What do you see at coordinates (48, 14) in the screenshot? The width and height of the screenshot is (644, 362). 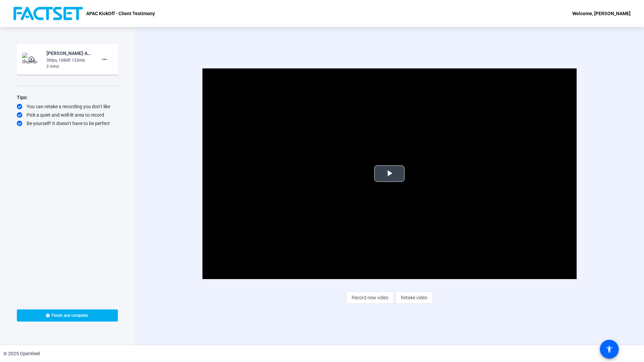 I see `img: OpenReel logo` at bounding box center [48, 14].